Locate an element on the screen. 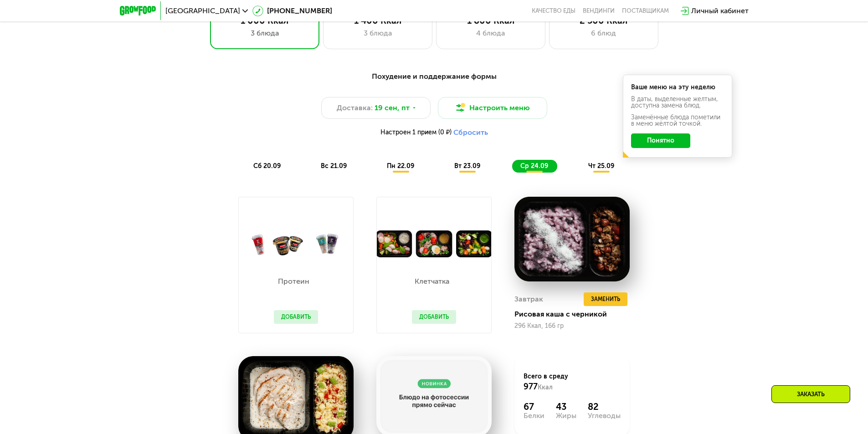  div: Всего в среду is located at coordinates (572, 382).